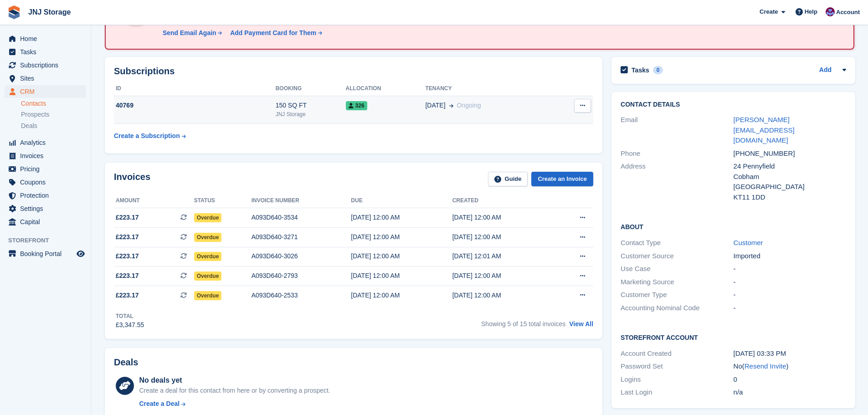 The image size is (868, 415). What do you see at coordinates (768, 12) in the screenshot?
I see `span: Create` at bounding box center [768, 12].